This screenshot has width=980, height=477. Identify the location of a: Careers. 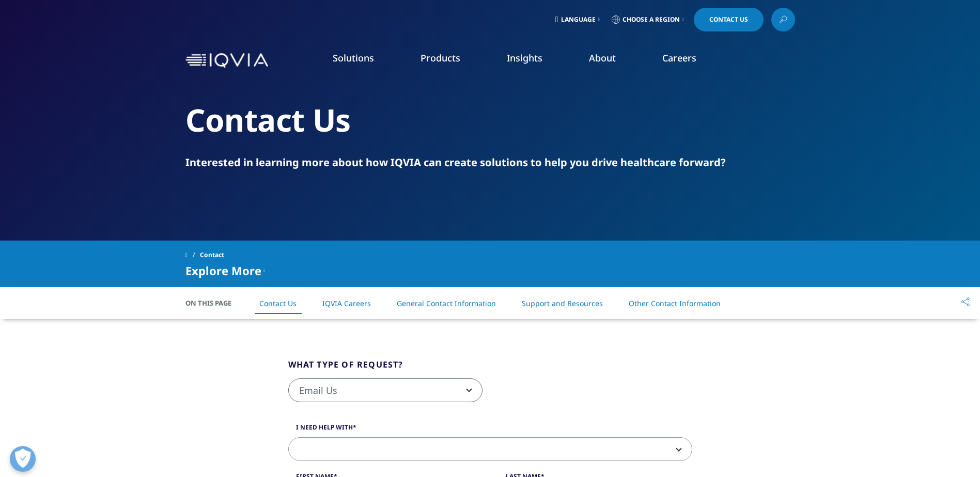
(679, 58).